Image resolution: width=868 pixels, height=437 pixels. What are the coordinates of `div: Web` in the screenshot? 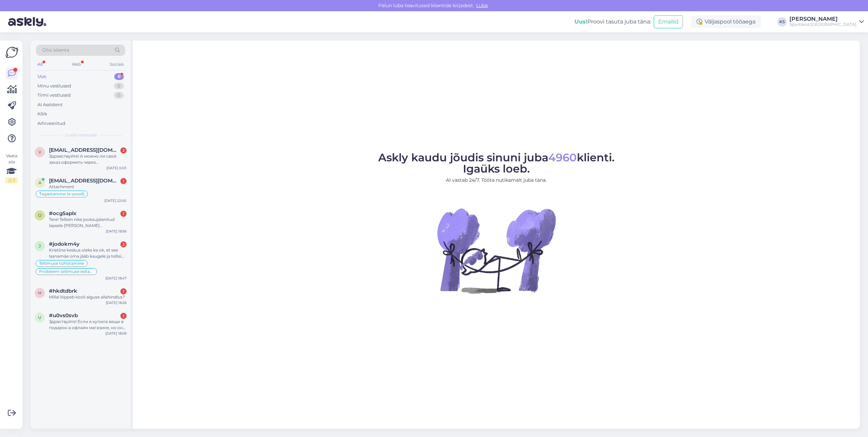 It's located at (76, 65).